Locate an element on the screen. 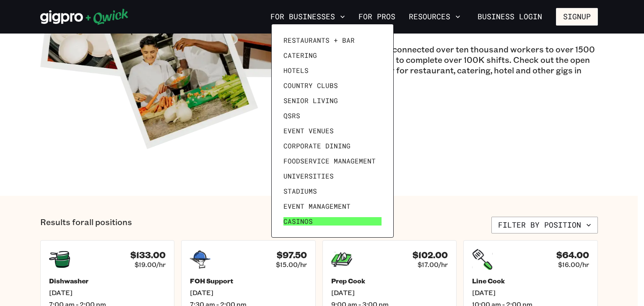  span: Country Clubs is located at coordinates (311, 85).